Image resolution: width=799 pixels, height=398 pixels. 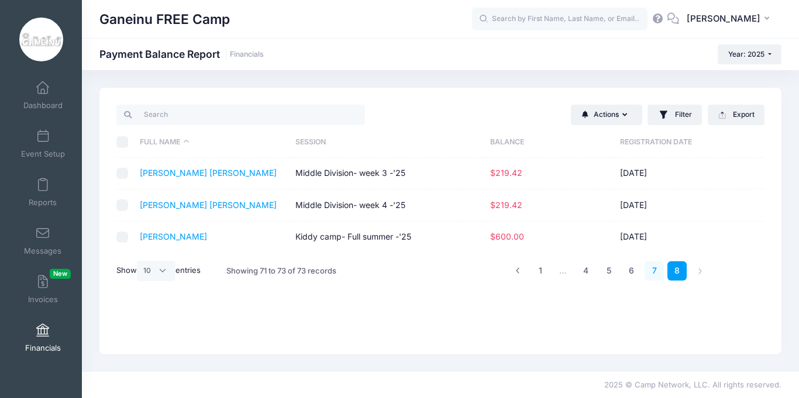 I want to click on span: Dashboard, so click(x=43, y=105).